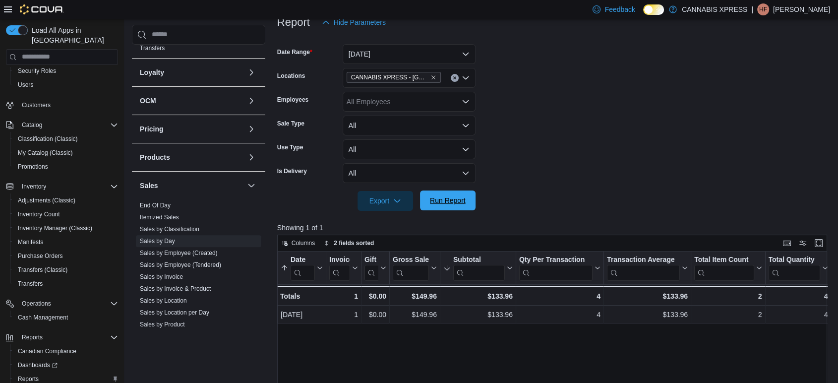 This screenshot has width=838, height=383. I want to click on span: Canadian Compliance, so click(66, 351).